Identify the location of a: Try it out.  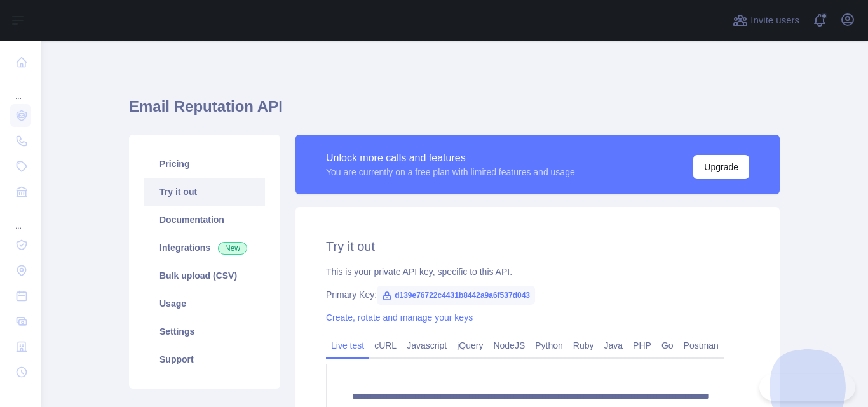
(205, 192).